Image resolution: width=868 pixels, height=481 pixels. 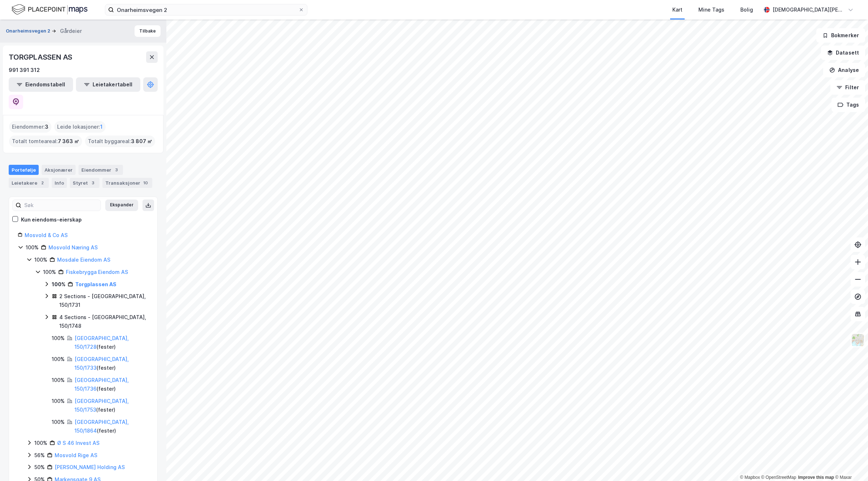 What do you see at coordinates (847, 105) in the screenshot?
I see `button: Tags` at bounding box center [847, 105].